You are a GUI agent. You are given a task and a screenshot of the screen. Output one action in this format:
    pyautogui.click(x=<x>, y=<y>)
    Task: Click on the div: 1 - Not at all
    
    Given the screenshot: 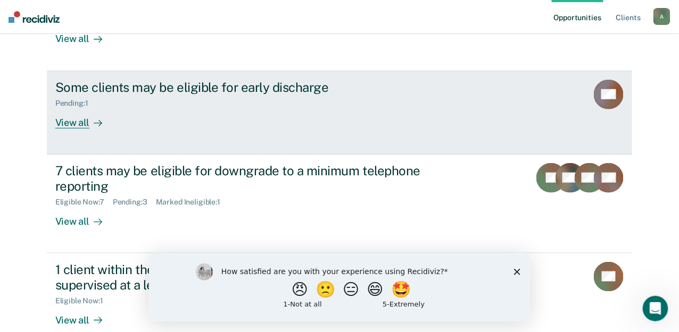 What is the action you would take?
    pyautogui.click(x=122, y=51)
    